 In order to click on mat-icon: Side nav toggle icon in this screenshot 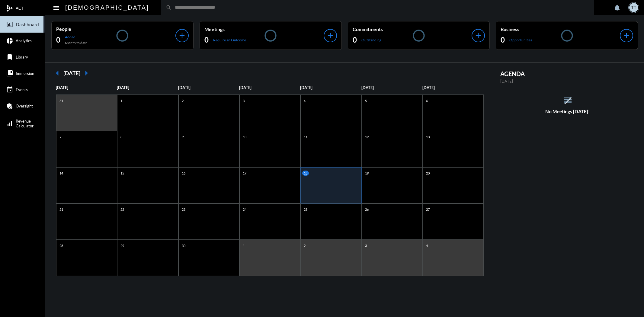, I will do `click(56, 8)`.